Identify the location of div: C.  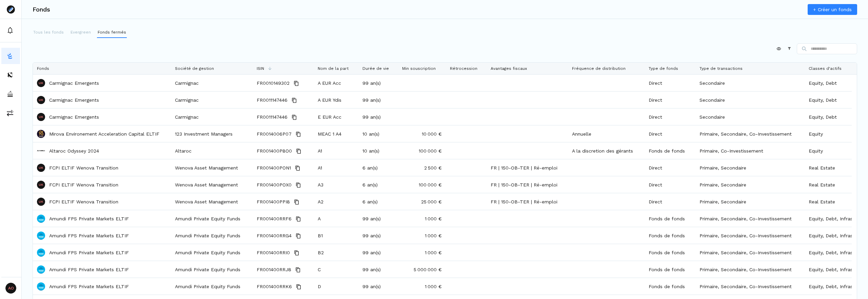
(336, 269).